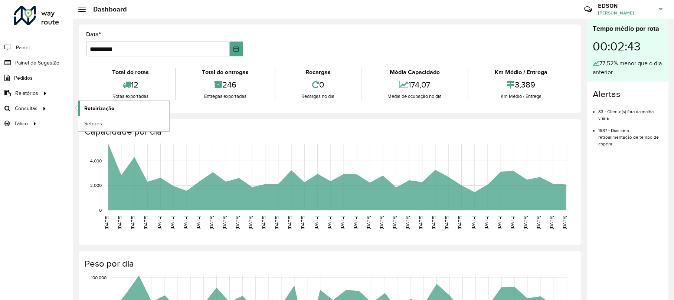 This screenshot has height=300, width=674. I want to click on span: Consultas, so click(26, 108).